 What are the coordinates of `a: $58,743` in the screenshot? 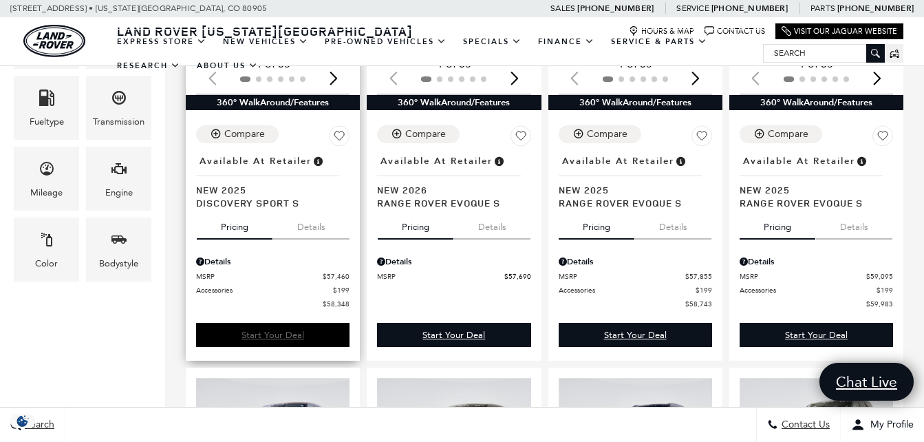 It's located at (635, 303).